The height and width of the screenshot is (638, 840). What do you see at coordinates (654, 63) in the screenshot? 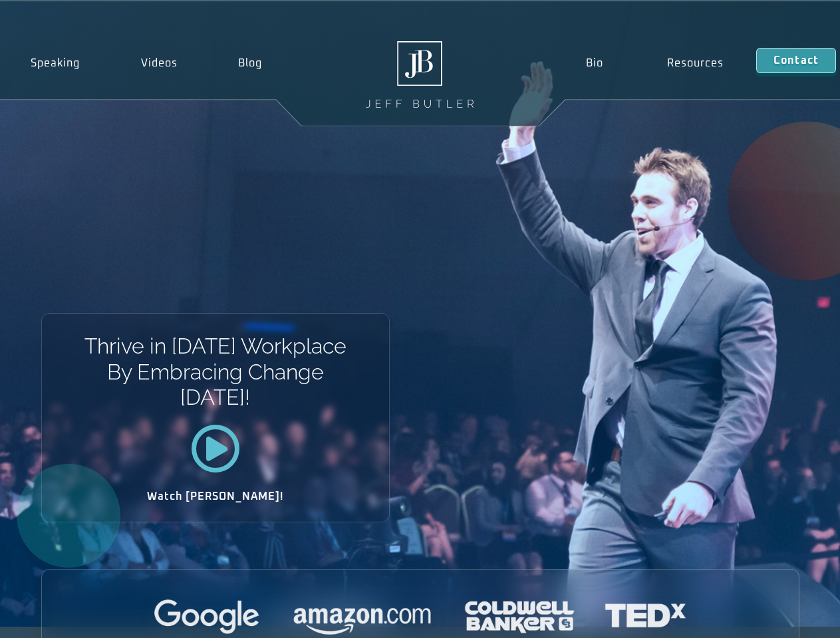
I see `nav: Menu` at bounding box center [654, 63].